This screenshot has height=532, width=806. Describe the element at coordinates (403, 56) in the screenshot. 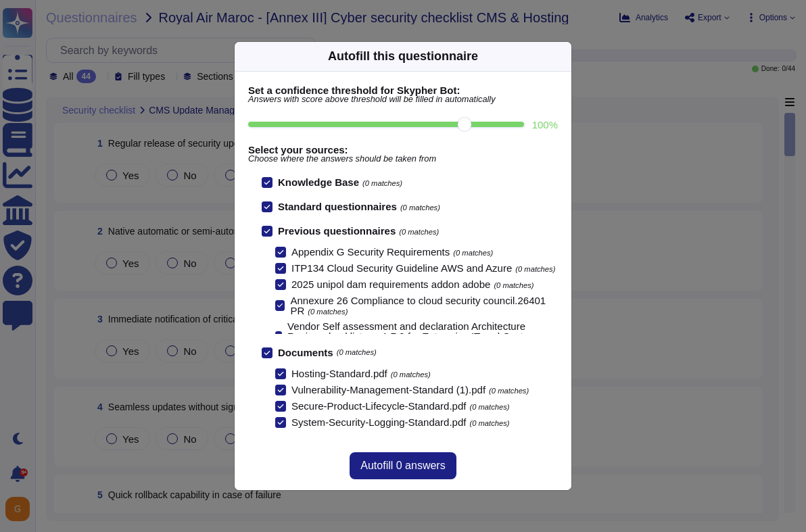

I see `div: Autofill this questionnaire` at that location.